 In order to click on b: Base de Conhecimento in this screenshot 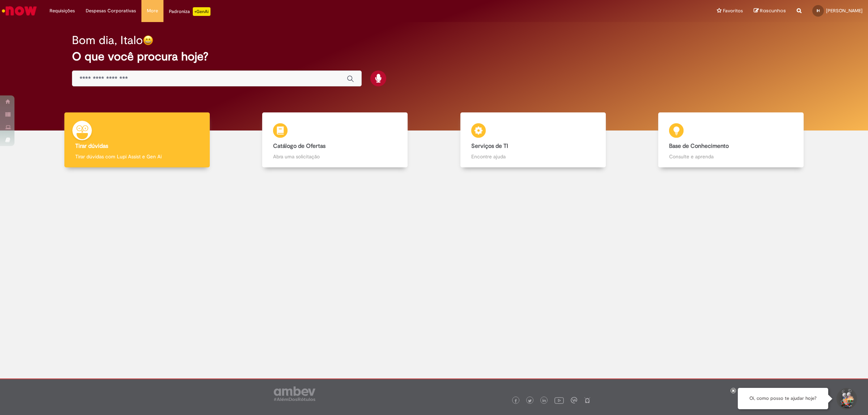, I will do `click(699, 146)`.